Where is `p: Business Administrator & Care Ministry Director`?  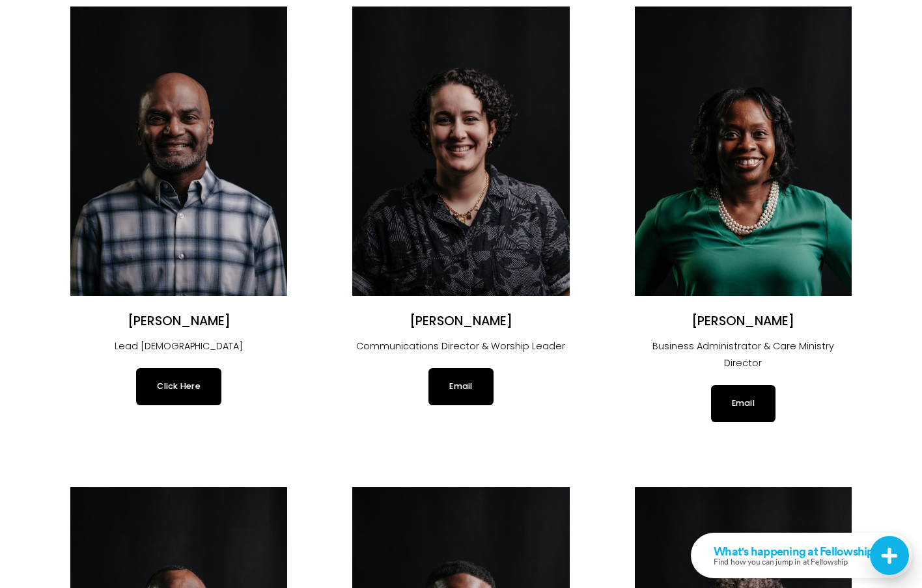
p: Business Administrator & Care Ministry Director is located at coordinates (743, 356).